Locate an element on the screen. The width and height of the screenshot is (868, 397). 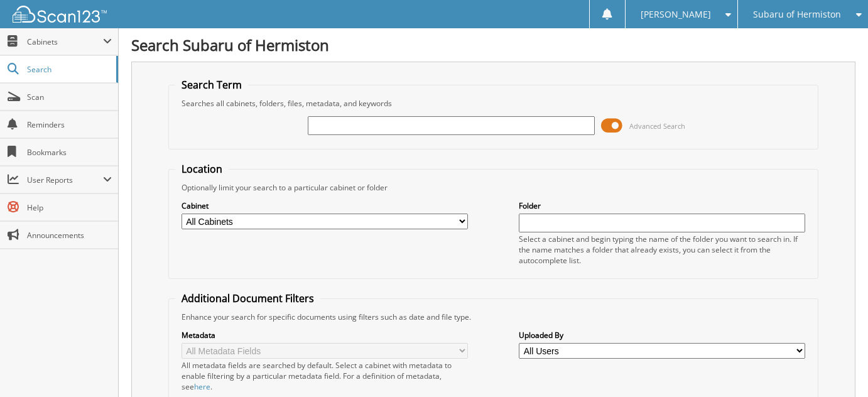
a: here is located at coordinates (202, 386).